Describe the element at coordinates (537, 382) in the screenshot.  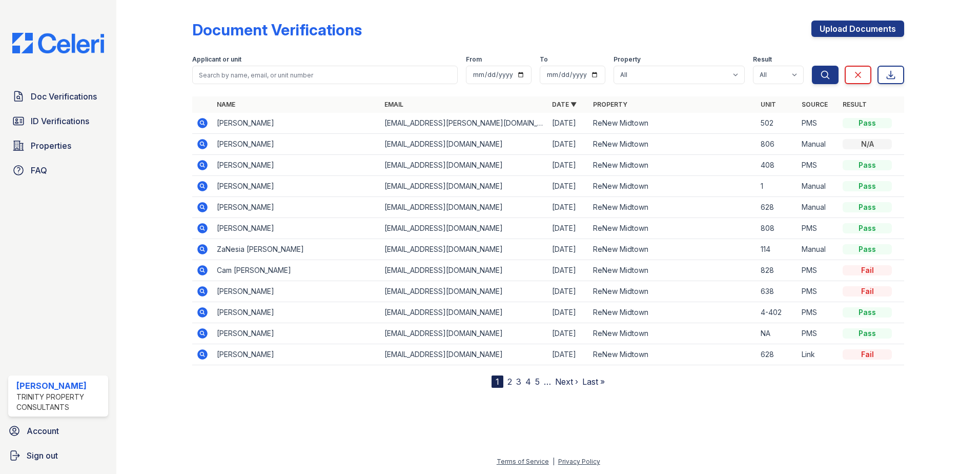
I see `a: 5` at that location.